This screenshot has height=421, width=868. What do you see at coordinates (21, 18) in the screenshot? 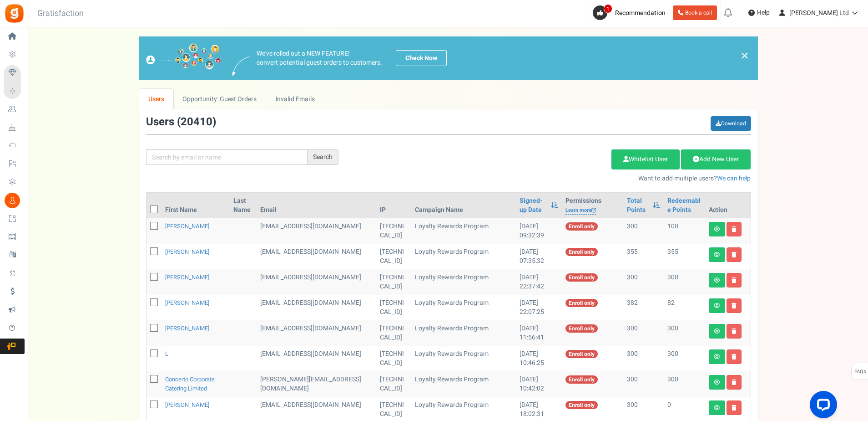
I see `button: Open LiveChat chat widget` at bounding box center [21, 18].